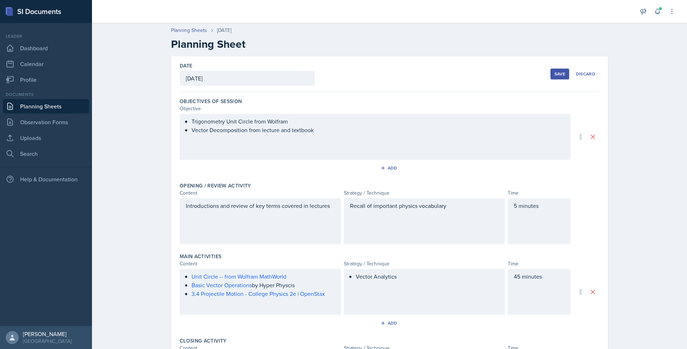 This screenshot has width=687, height=349. I want to click on p: by Hyper Physcis, so click(263, 285).